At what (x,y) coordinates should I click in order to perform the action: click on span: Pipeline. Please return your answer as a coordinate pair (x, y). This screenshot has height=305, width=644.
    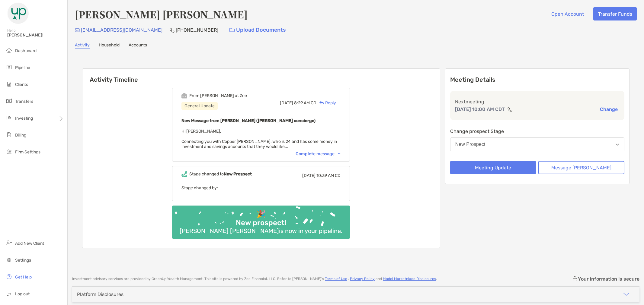
    Looking at the image, I should click on (23, 68).